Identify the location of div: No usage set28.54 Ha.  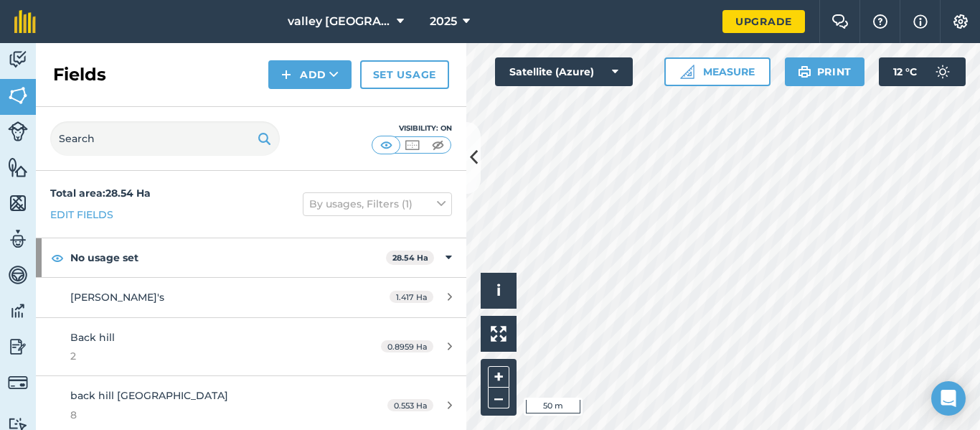
(251, 258).